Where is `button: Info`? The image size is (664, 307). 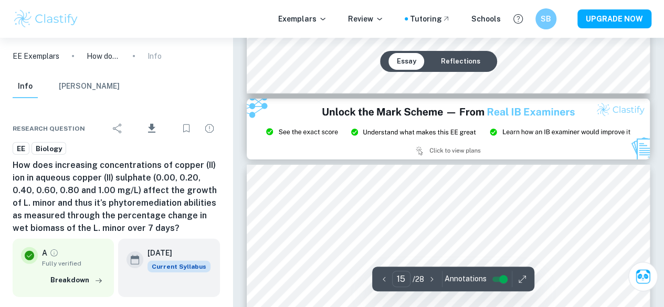
button: Info is located at coordinates (25, 87).